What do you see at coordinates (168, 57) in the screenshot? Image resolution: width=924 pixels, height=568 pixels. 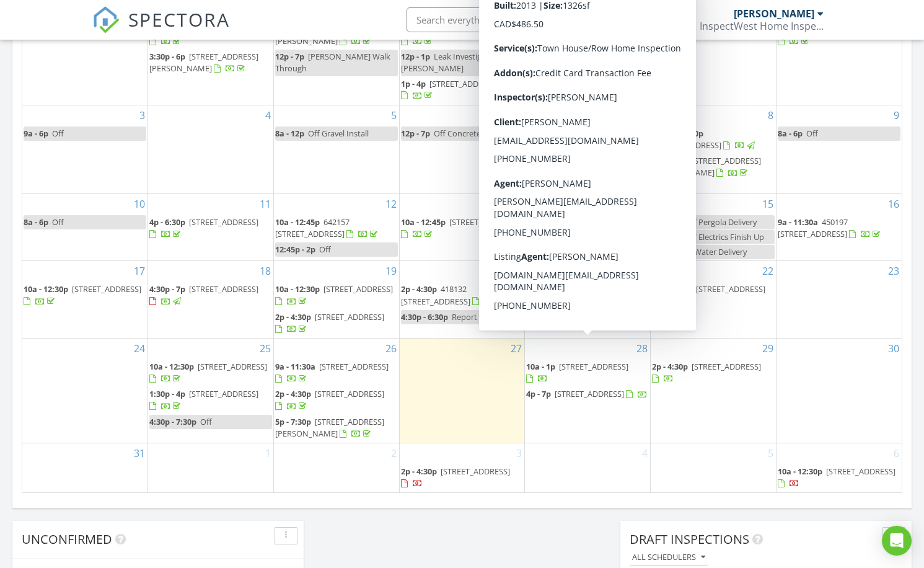 I see `span: 3:30p - 6p` at bounding box center [168, 57].